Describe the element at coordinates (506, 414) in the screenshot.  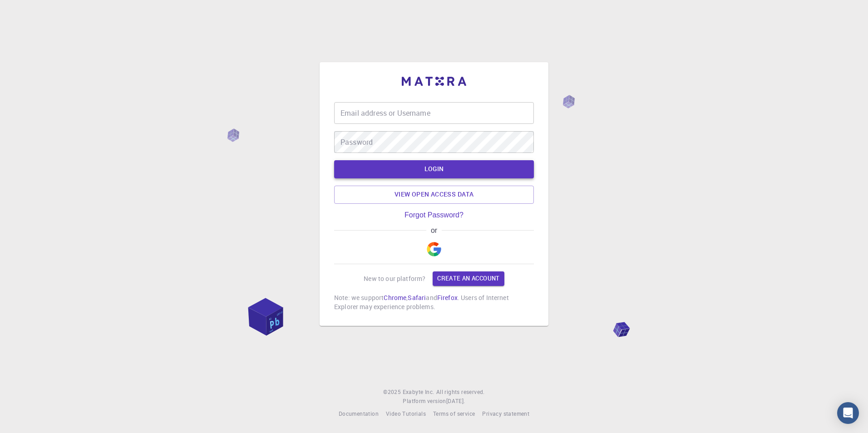
I see `span: Privacy statement` at that location.